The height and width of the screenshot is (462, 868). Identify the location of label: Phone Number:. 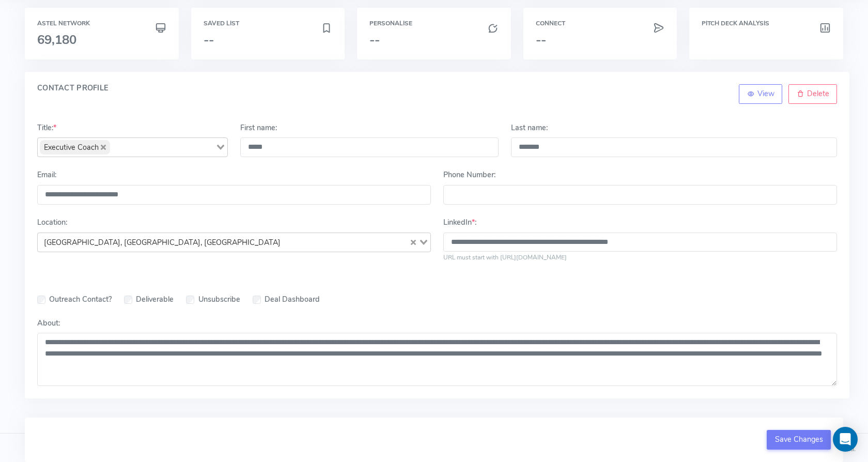
(469, 175).